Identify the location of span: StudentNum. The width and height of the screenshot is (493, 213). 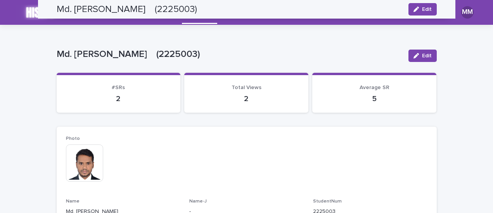
(327, 202).